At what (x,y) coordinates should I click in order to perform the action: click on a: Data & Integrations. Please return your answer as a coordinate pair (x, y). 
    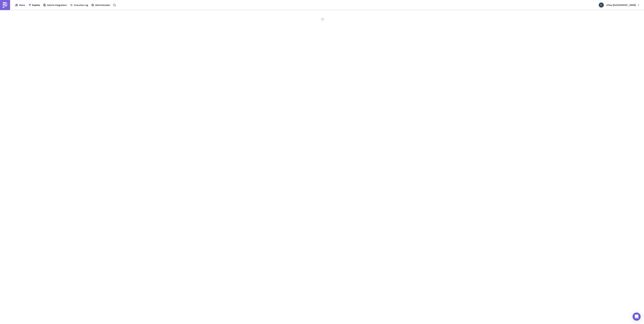
    Looking at the image, I should click on (55, 5).